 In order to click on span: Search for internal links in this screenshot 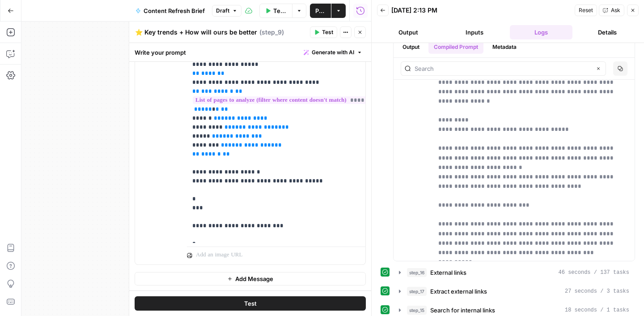, I will do `click(462, 310)`.